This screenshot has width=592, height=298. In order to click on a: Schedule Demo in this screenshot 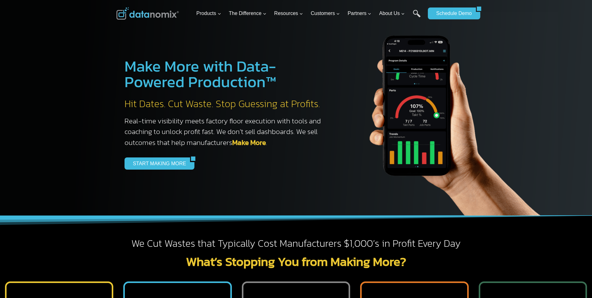, I will do `click(452, 13)`.